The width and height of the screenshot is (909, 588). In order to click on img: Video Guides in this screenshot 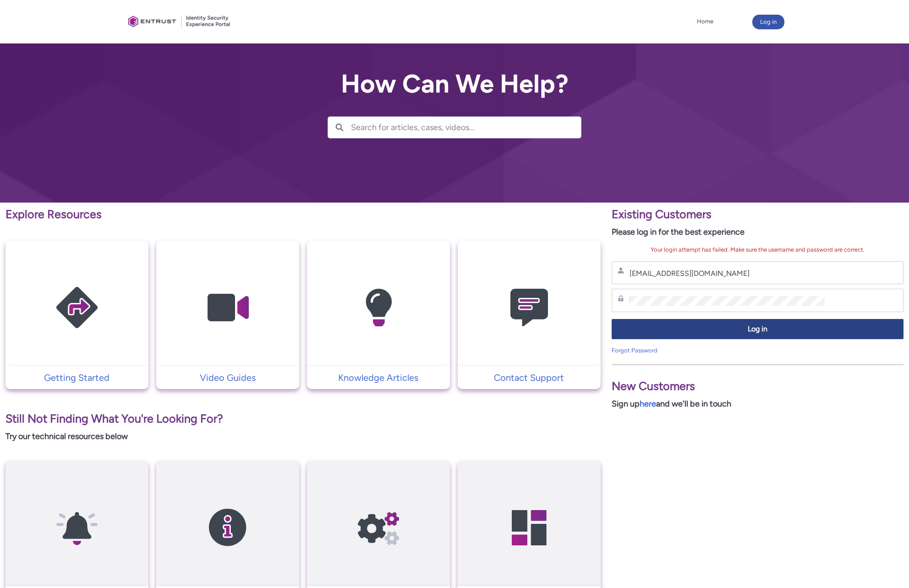, I will do `click(227, 307)`.